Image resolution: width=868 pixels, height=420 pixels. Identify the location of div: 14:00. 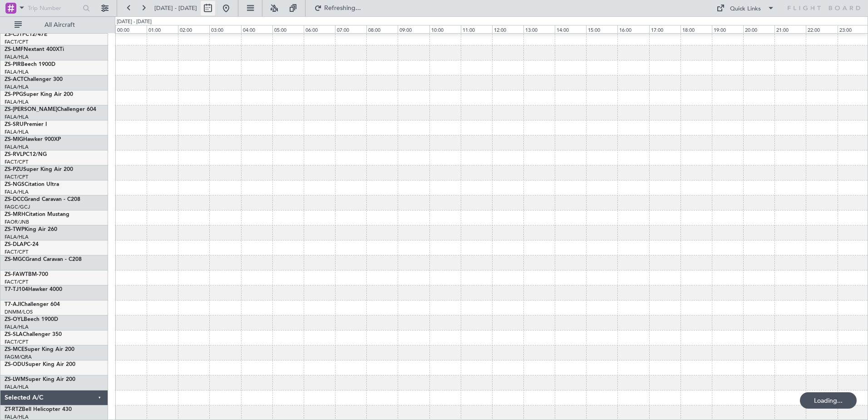
(571, 29).